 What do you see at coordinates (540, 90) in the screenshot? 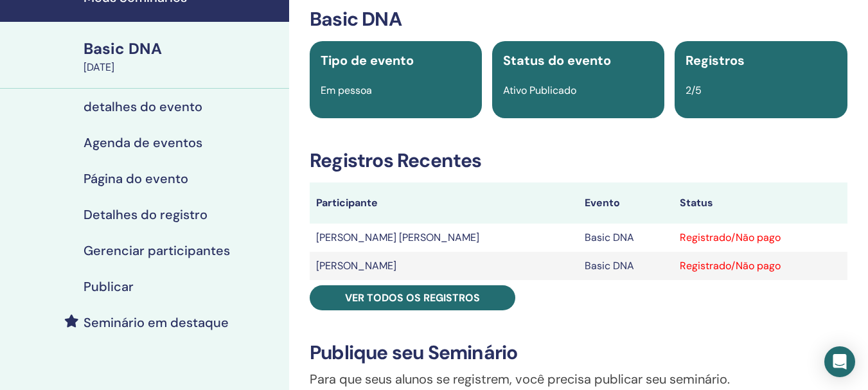
I see `span: Ativo Publicado` at bounding box center [540, 90].